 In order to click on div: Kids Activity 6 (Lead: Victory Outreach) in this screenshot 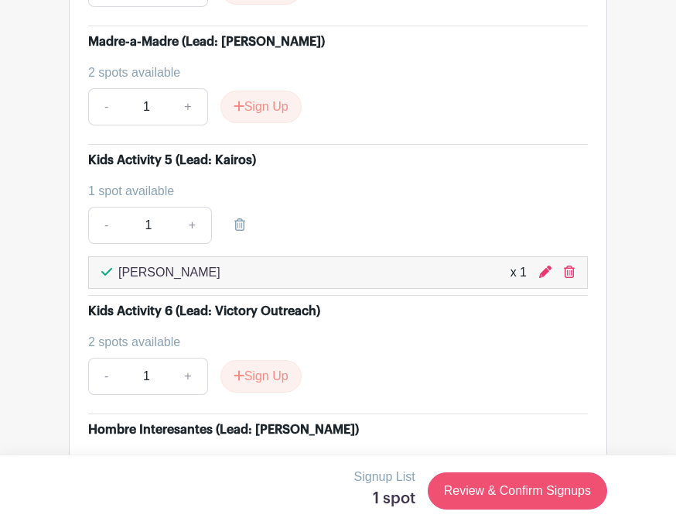, I will do `click(204, 311)`.